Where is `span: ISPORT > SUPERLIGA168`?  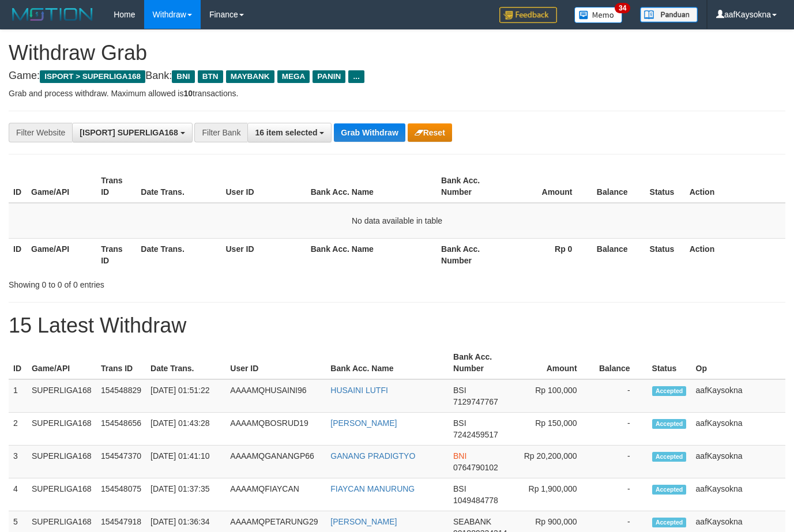 span: ISPORT > SUPERLIGA168 is located at coordinates (93, 77).